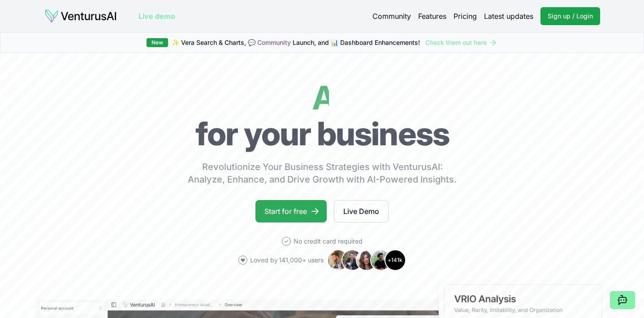 Image resolution: width=644 pixels, height=318 pixels. I want to click on a: Pricing, so click(465, 16).